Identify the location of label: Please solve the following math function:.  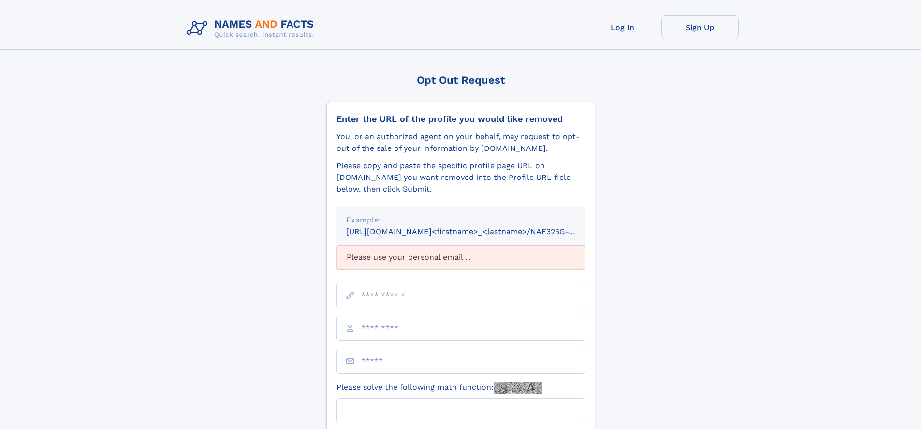
(439, 388).